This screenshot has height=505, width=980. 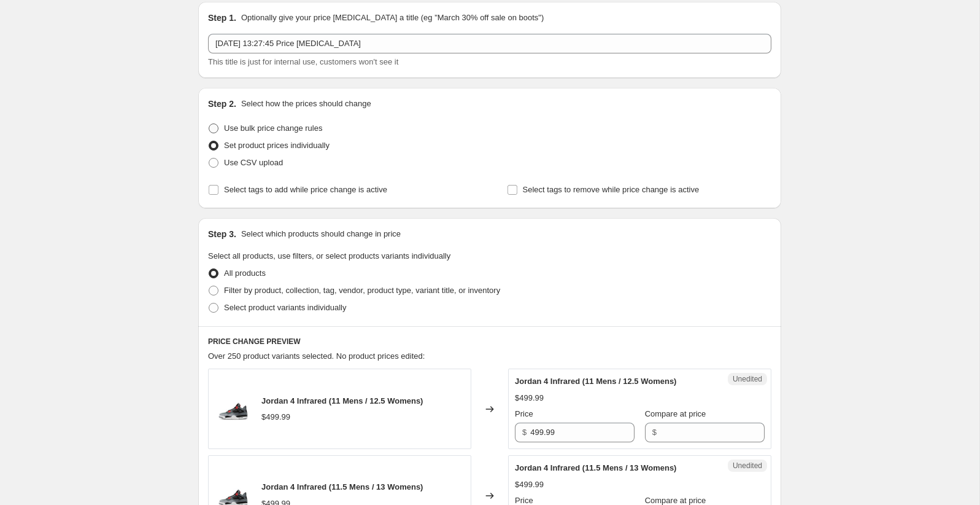 What do you see at coordinates (362, 290) in the screenshot?
I see `span: Filter by product, collection, tag, vendor, product type, variant title, or inventory` at bounding box center [362, 290].